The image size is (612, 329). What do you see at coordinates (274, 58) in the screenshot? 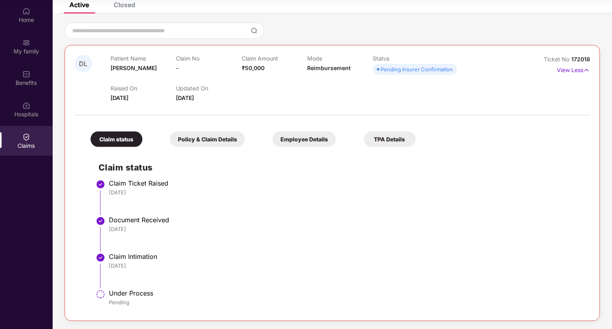
I see `p: Claim Amount` at bounding box center [274, 58].